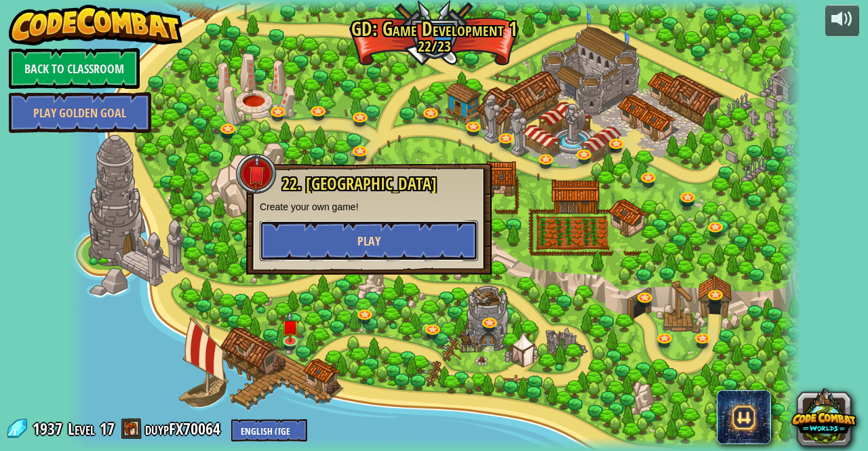 This screenshot has width=868, height=451. I want to click on button: Play, so click(369, 241).